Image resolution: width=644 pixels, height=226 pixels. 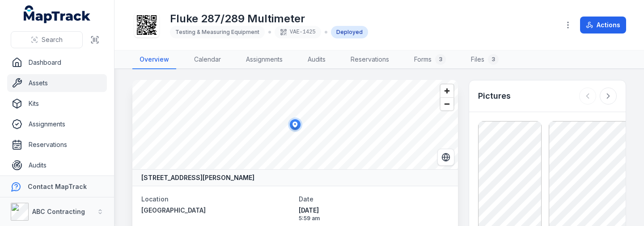 I want to click on time: 8/20/2025, 5:59:43 AM, so click(x=373, y=214).